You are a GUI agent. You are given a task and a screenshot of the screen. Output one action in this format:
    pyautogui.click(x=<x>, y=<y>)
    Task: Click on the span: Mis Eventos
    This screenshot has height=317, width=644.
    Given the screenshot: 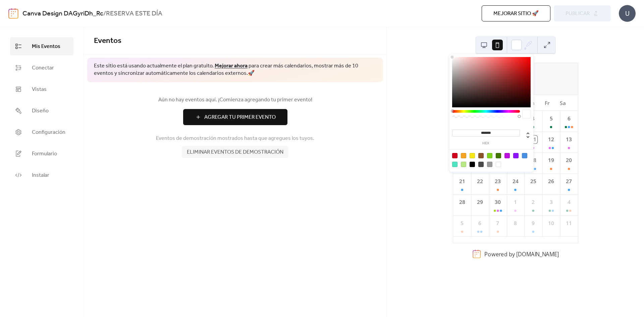 What is the action you would take?
    pyautogui.click(x=46, y=47)
    